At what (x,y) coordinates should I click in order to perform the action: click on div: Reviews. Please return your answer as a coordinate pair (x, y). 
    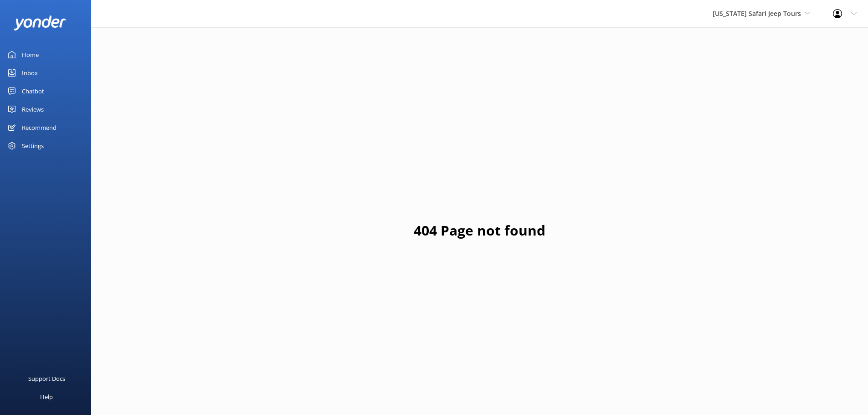
    Looking at the image, I should click on (33, 109).